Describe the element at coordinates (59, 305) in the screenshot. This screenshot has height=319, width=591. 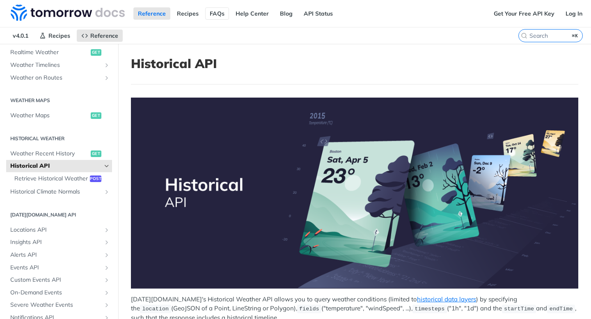
I see `a: Severe Weather EventsShow subpages for Severe Weather Events` at that location.